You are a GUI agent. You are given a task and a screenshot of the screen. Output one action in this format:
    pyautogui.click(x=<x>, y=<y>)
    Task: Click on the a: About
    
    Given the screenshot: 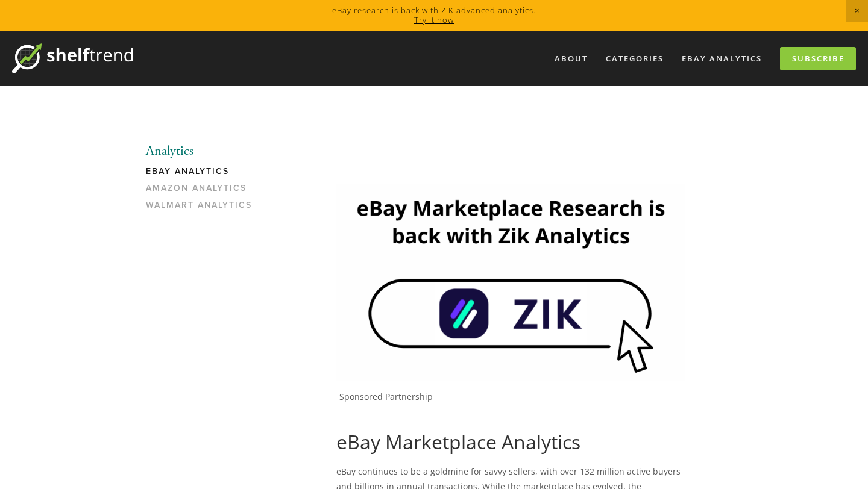 What is the action you would take?
    pyautogui.click(x=570, y=58)
    